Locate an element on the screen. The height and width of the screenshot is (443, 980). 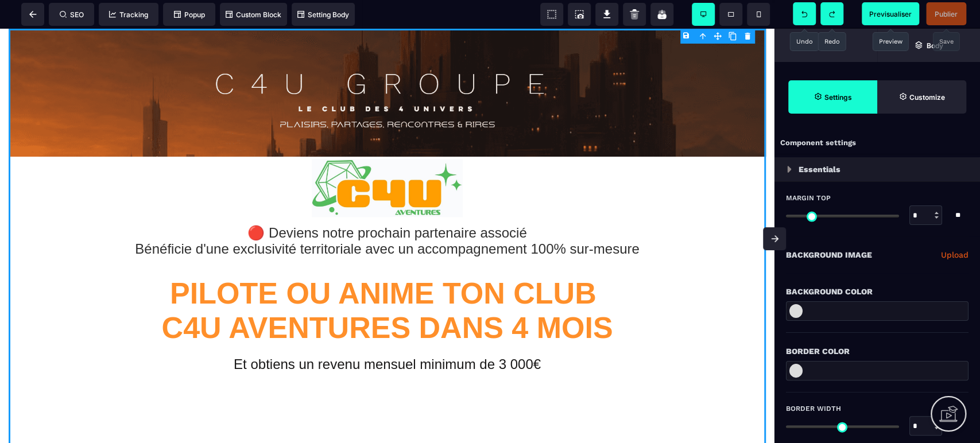
span: Setting Body is located at coordinates (323, 14).